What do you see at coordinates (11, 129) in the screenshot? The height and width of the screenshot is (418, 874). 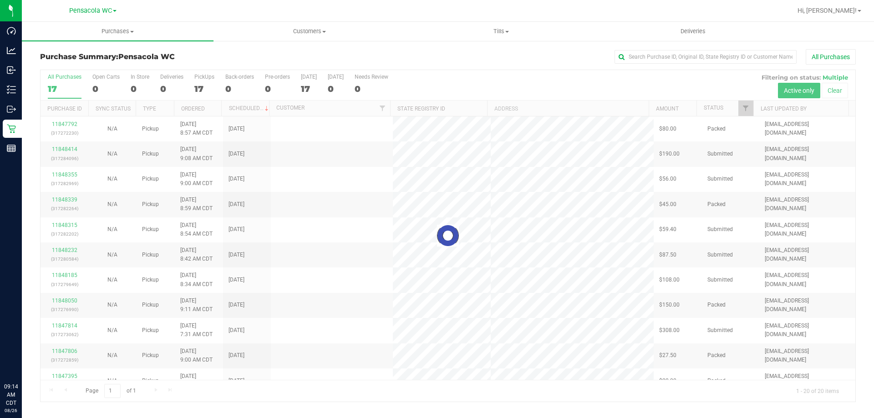 I see `inline-svg: Retail` at bounding box center [11, 129].